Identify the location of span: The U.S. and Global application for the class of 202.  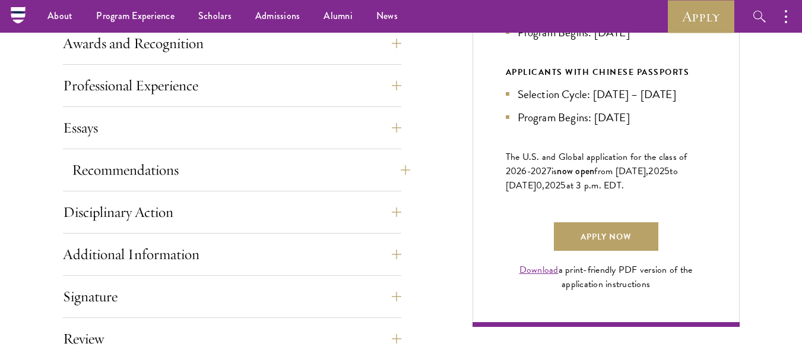
(597, 164).